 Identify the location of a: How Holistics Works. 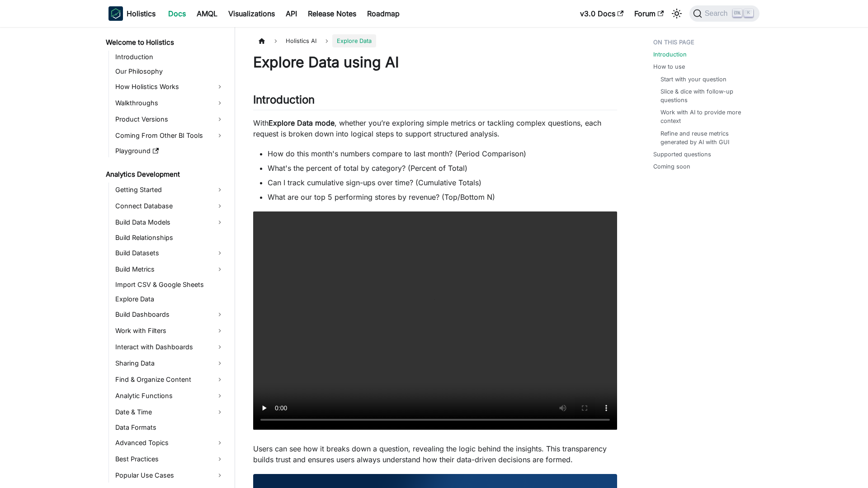
(169, 87).